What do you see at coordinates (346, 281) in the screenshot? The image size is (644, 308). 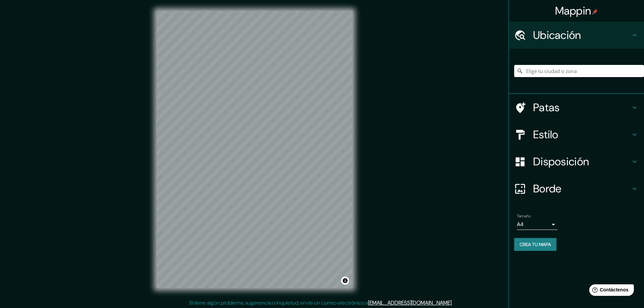 I see `button: Activar o desactivar atribución` at bounding box center [346, 281].